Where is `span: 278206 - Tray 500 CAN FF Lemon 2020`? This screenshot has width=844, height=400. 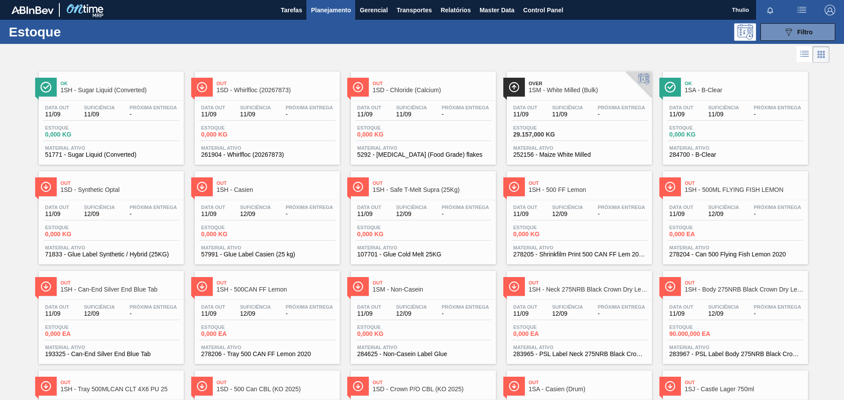
span: 278206 - Tray 500 CAN FF Lemon 2020 is located at coordinates (267, 354).